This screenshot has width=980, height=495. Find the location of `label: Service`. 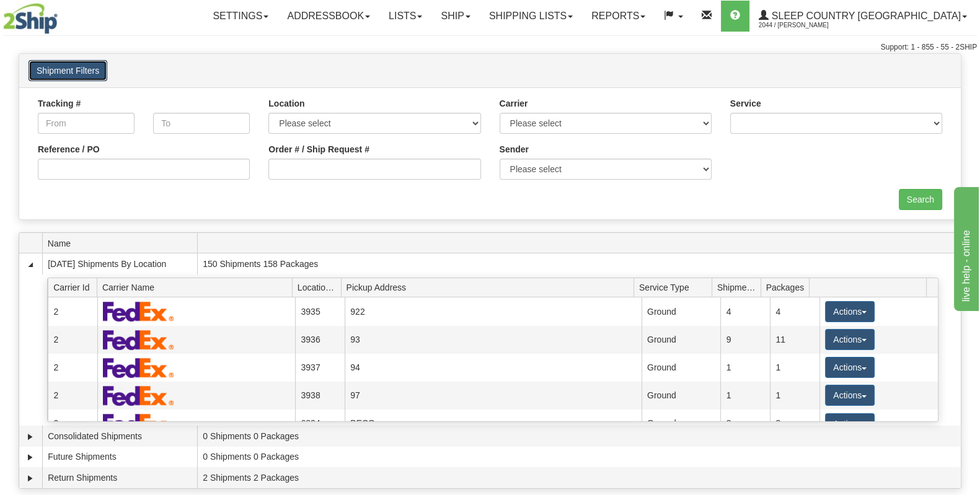

label: Service is located at coordinates (746, 104).